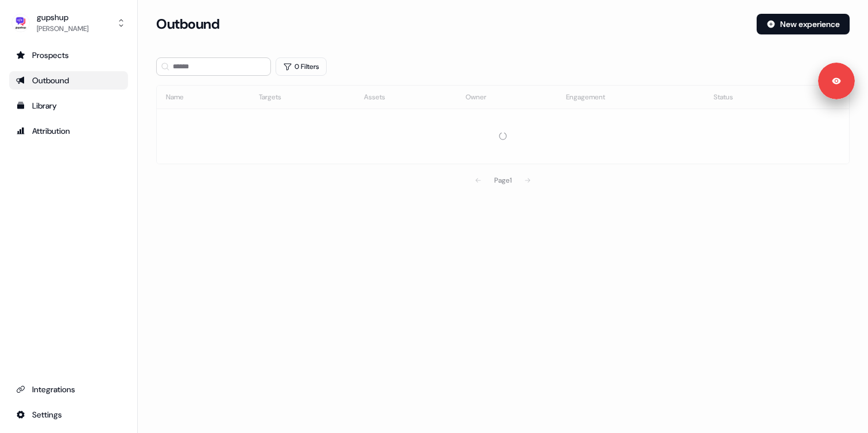 The width and height of the screenshot is (868, 433). I want to click on div: Integrations, so click(69, 389).